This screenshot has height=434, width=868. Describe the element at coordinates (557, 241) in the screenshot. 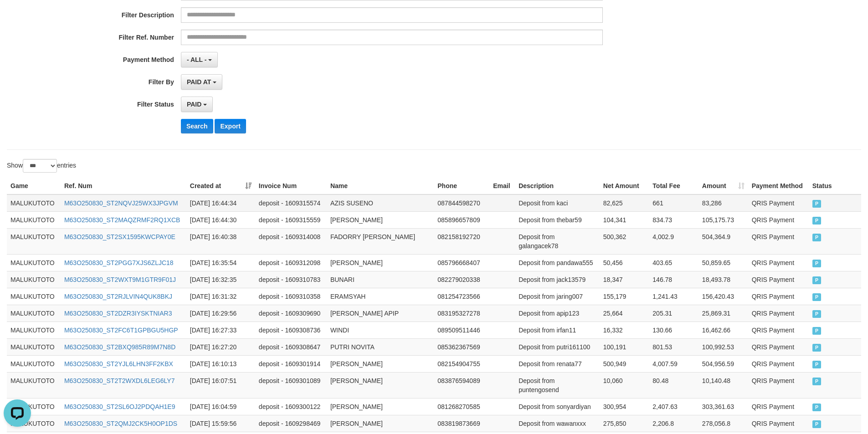

I see `td: Deposit from galangacek78` at that location.